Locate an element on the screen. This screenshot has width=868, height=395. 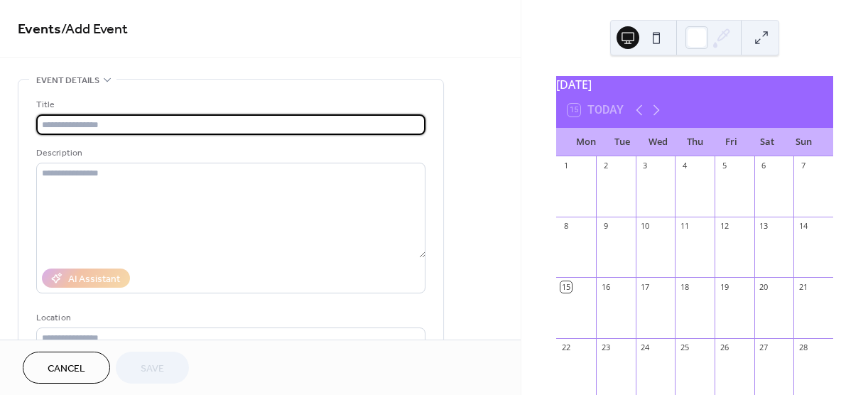
div: 19 is located at coordinates (723, 287).